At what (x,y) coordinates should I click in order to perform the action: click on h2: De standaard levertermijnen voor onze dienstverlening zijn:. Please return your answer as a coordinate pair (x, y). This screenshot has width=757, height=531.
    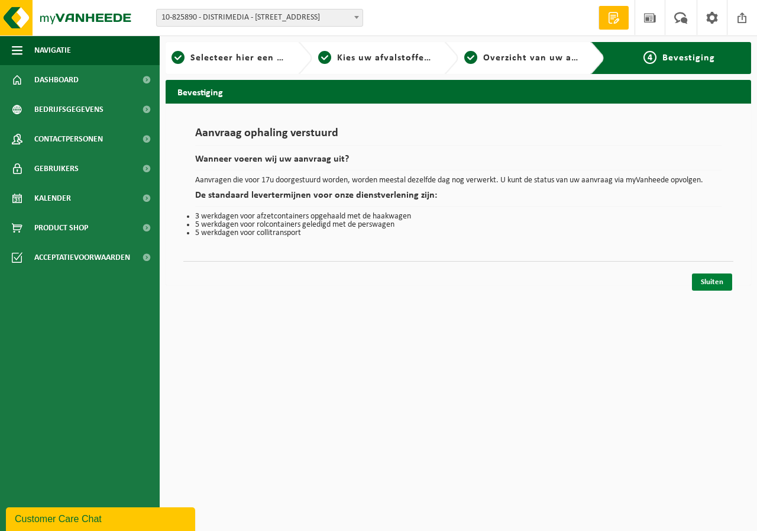
    Looking at the image, I should click on (459, 198).